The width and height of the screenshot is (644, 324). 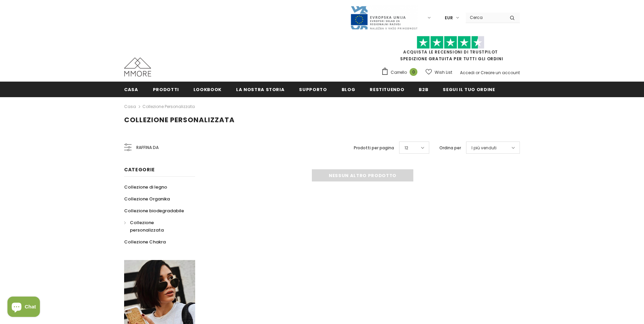 What do you see at coordinates (451, 52) in the screenshot?
I see `a: Acquista le recensioni di TrustPilot` at bounding box center [451, 52].